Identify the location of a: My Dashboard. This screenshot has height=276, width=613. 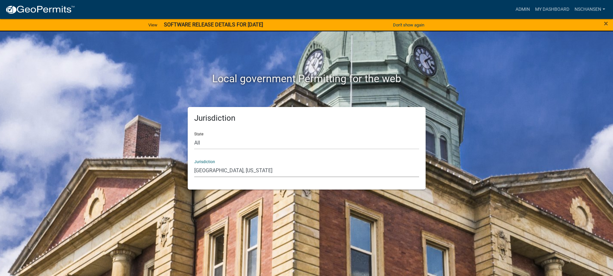
(552, 9).